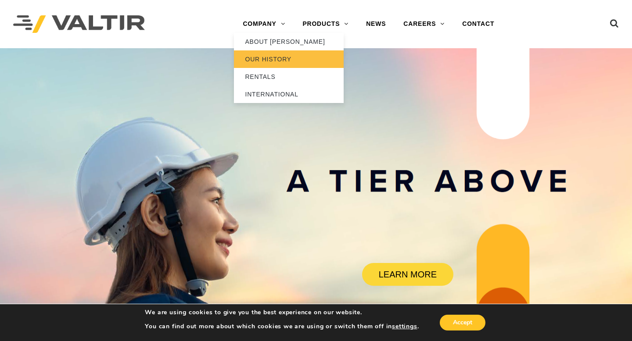 This screenshot has width=632, height=341. Describe the element at coordinates (478, 24) in the screenshot. I see `a: CONTACT` at that location.